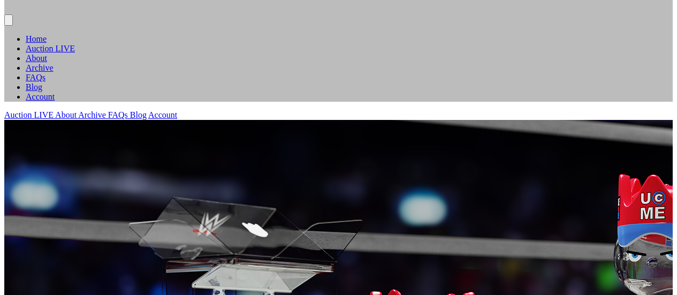 This screenshot has width=677, height=295. I want to click on span: Home, so click(36, 39).